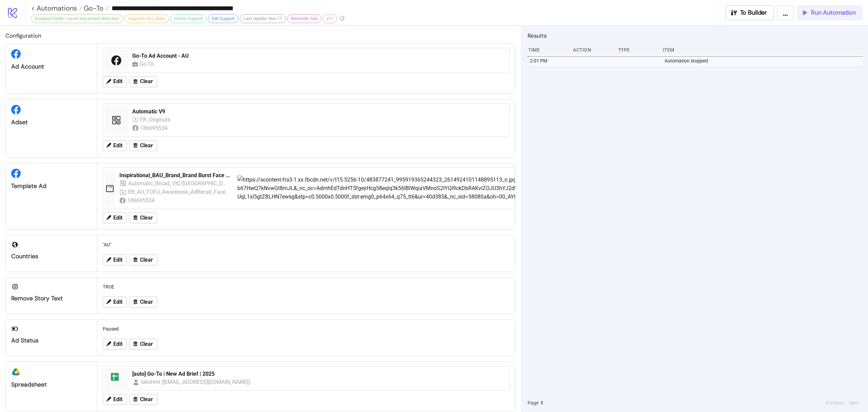  I want to click on div: Reminder Ads, so click(304, 18).